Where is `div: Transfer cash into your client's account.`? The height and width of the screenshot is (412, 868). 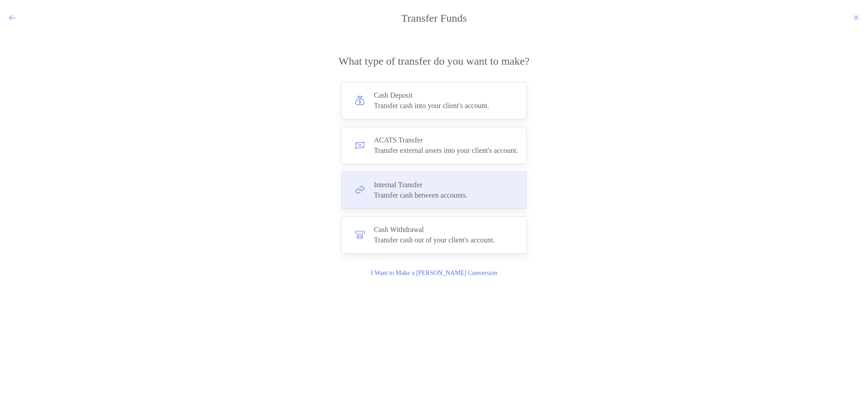
div: Transfer cash into your client's account. is located at coordinates (431, 106).